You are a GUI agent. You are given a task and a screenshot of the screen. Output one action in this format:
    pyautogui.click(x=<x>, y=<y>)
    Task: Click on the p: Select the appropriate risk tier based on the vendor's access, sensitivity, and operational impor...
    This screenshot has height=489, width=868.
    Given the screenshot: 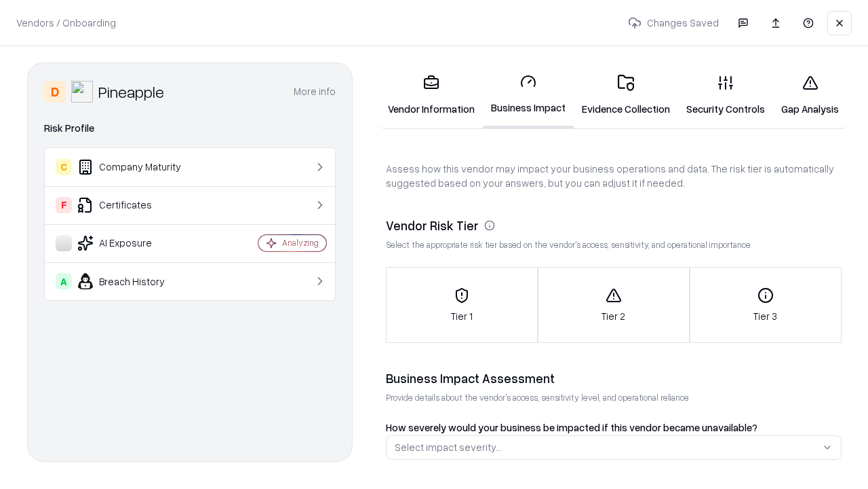 What is the action you would take?
    pyautogui.click(x=614, y=244)
    